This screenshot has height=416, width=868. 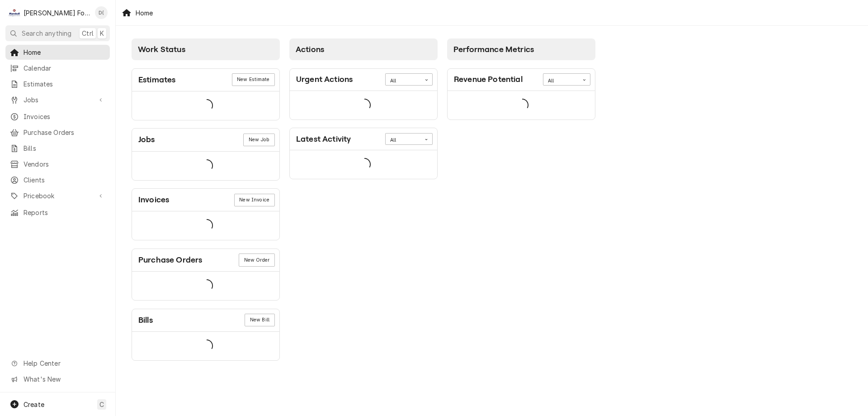 I want to click on a: New Order, so click(x=256, y=260).